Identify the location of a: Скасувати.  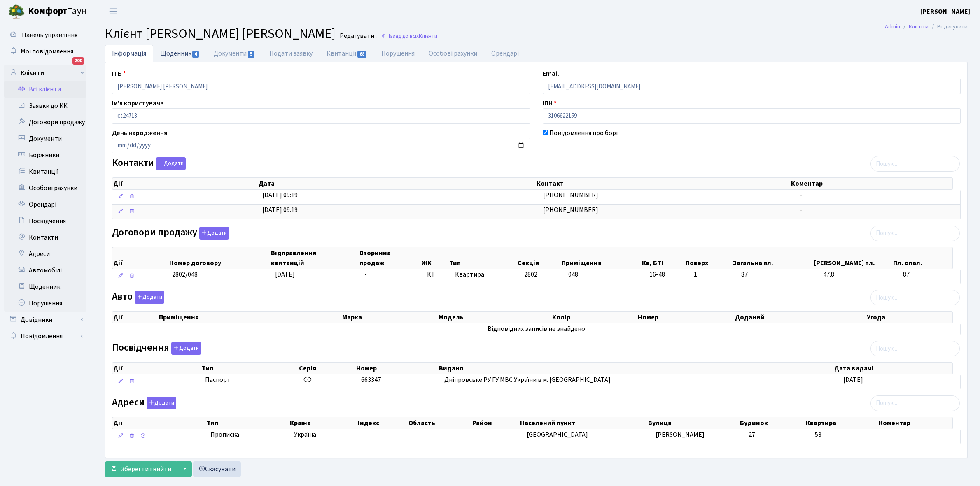
(217, 470).